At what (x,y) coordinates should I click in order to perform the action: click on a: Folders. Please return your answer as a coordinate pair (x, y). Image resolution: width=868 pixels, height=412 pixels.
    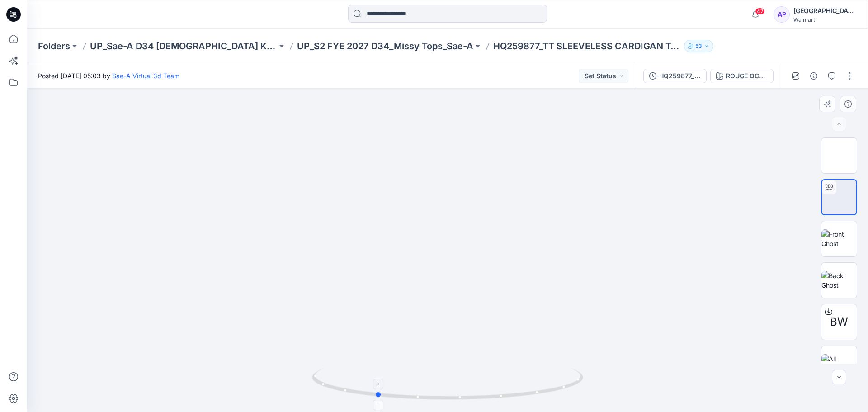
    Looking at the image, I should click on (54, 46).